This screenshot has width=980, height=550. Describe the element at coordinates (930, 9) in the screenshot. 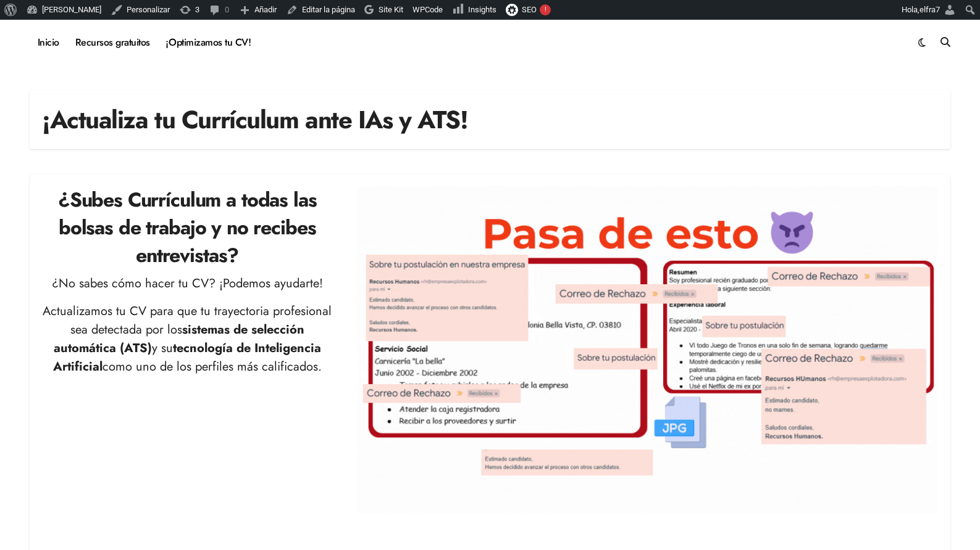

I see `span: elfra7` at that location.